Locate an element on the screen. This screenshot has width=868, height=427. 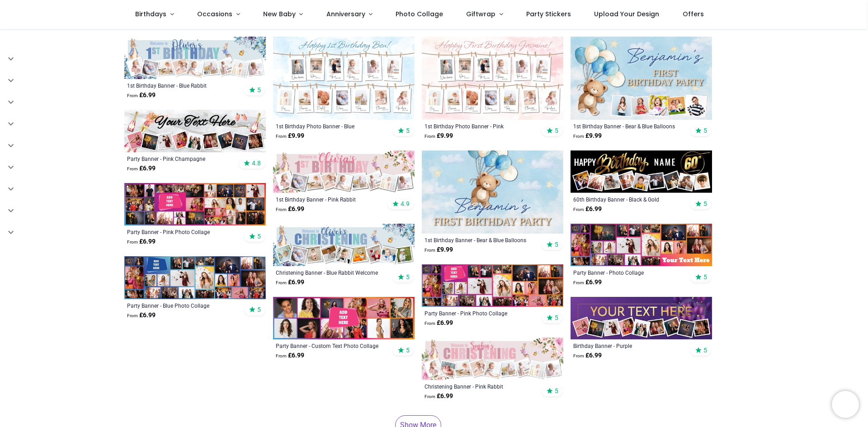
span: Offers is located at coordinates (693, 14).